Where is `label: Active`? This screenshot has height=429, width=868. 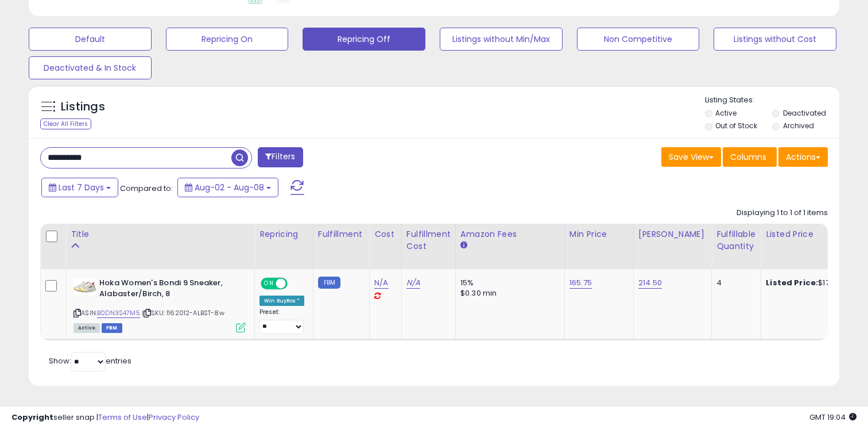 label: Active is located at coordinates (725, 113).